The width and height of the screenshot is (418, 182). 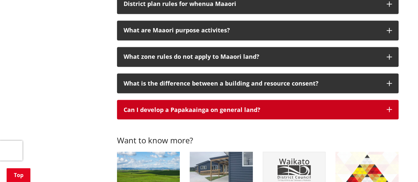 I want to click on button: What is the difference between a building and resource consent?, so click(x=258, y=83).